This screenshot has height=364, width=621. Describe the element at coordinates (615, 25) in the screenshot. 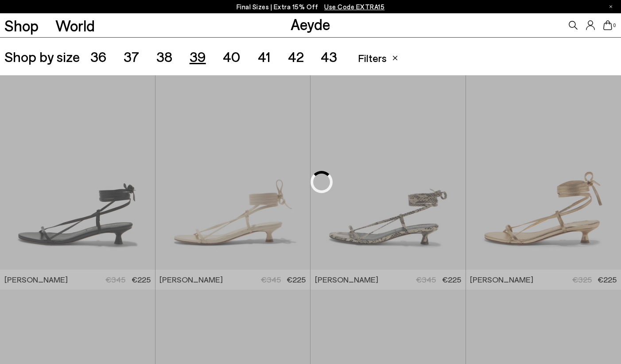

I see `span: 0` at that location.